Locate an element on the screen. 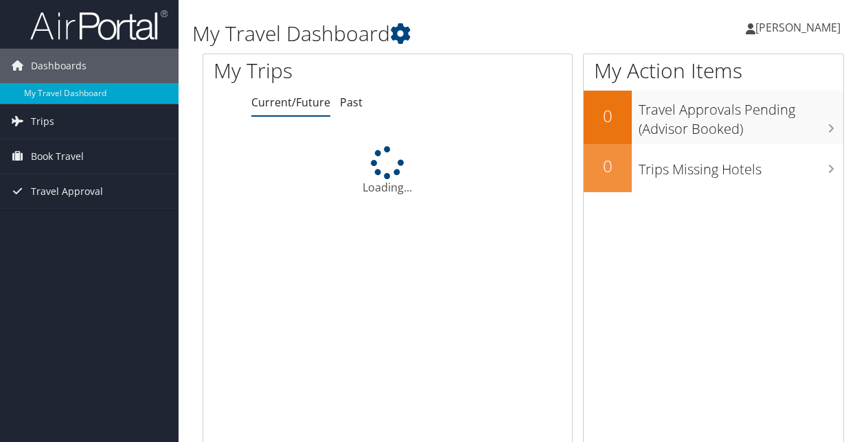 This screenshot has height=442, width=868. a: 0Trips Missing Hotels is located at coordinates (713, 168).